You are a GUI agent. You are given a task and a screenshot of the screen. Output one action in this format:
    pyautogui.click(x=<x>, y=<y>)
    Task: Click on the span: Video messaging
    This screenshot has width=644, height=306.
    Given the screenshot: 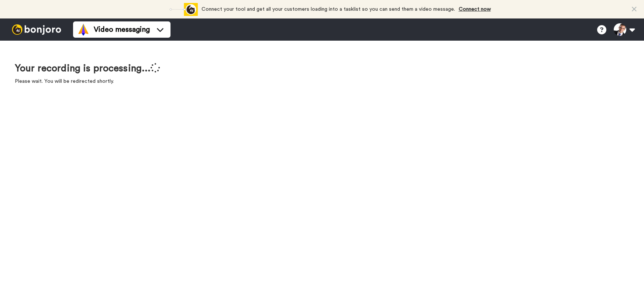 What is the action you would take?
    pyautogui.click(x=122, y=30)
    